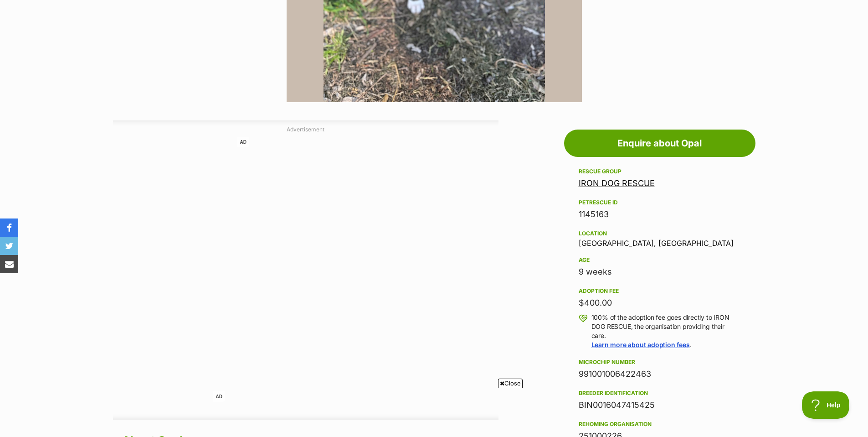 This screenshot has width=868, height=437. Describe the element at coordinates (641, 344) in the screenshot. I see `a: Learn more about adoption fees` at that location.